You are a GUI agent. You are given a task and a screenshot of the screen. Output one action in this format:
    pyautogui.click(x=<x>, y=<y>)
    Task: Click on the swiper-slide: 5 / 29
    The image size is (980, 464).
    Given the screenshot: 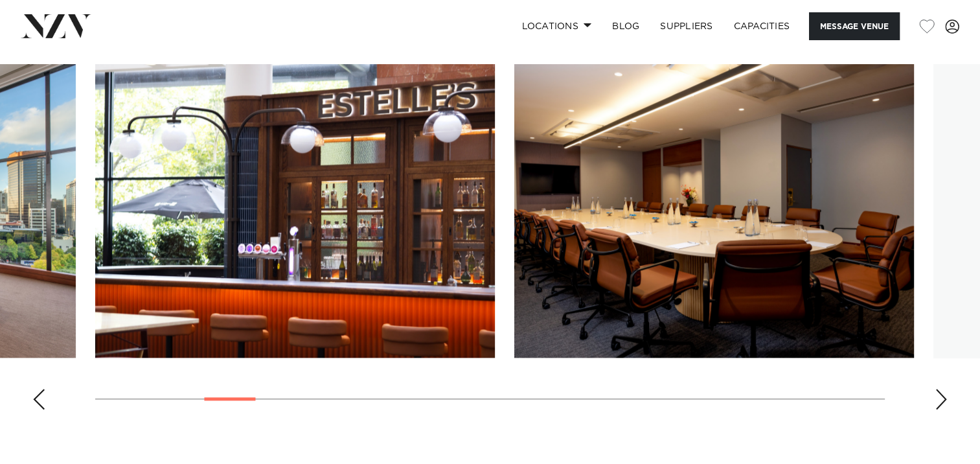 What is the action you would take?
    pyautogui.click(x=295, y=210)
    